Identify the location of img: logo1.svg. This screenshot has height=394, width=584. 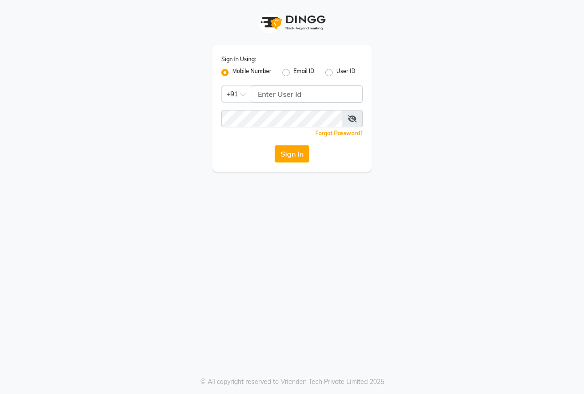
(292, 22).